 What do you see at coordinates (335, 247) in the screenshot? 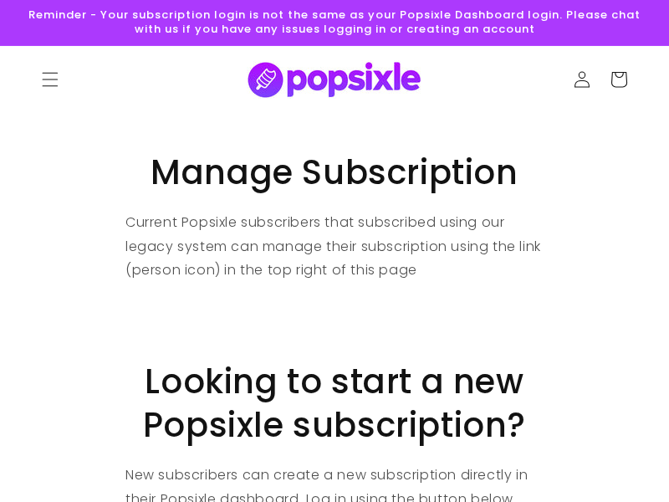
I see `p: Current Popsixle subscribers that subscribed using our legacy system can manage their subscriptio...` at bounding box center [335, 247].